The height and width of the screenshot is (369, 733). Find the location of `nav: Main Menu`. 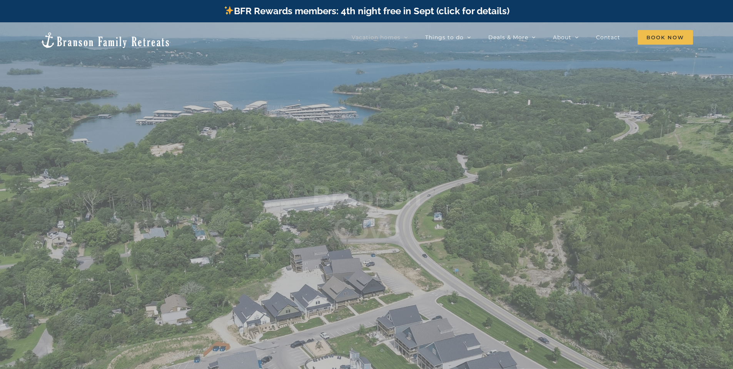

nav: Main Menu is located at coordinates (522, 37).